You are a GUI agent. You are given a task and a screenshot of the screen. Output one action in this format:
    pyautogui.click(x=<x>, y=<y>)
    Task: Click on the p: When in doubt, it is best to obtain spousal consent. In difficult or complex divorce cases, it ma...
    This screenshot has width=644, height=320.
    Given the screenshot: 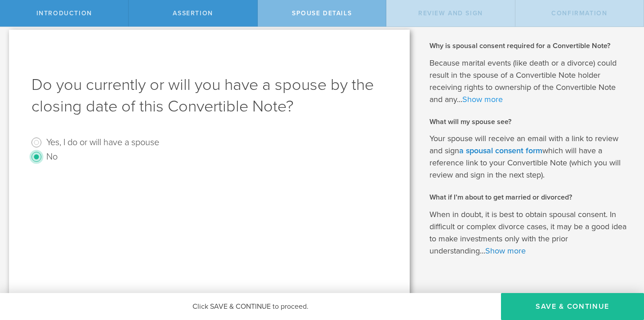 What is the action you would take?
    pyautogui.click(x=530, y=233)
    